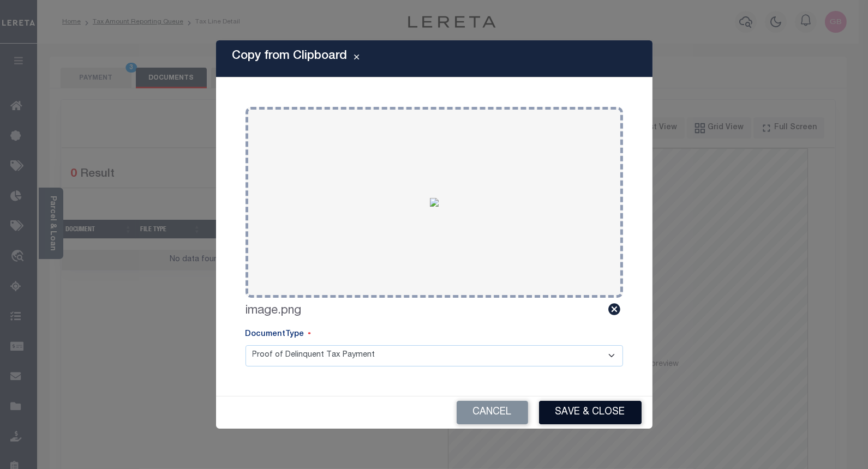 The image size is (868, 469). Describe the element at coordinates (434, 202) in the screenshot. I see `img: 0059d0d6-b503-4d1b-b648-a7c993be6765` at that location.